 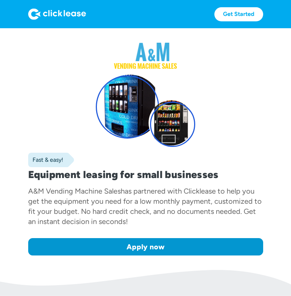 What do you see at coordinates (239, 14) in the screenshot?
I see `a: Get Started` at bounding box center [239, 14].